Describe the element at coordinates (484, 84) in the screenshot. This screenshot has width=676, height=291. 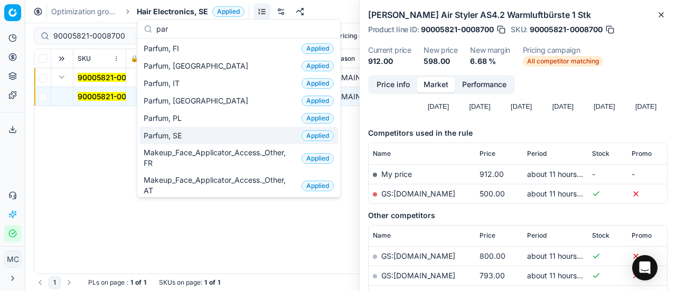
I see `button: Performance` at that location.